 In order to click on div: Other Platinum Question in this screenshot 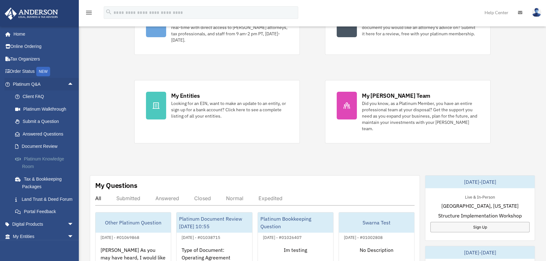, I will do `click(133, 223)`.